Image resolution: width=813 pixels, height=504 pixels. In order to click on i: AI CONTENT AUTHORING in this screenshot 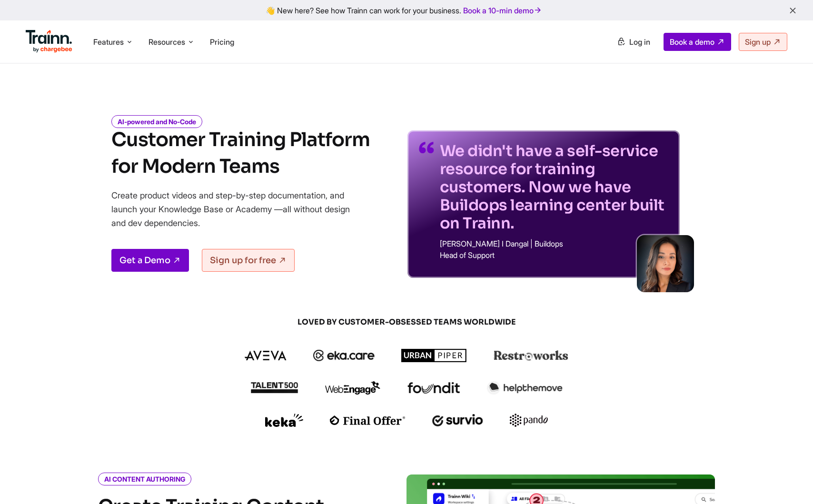, I will do `click(145, 479)`.